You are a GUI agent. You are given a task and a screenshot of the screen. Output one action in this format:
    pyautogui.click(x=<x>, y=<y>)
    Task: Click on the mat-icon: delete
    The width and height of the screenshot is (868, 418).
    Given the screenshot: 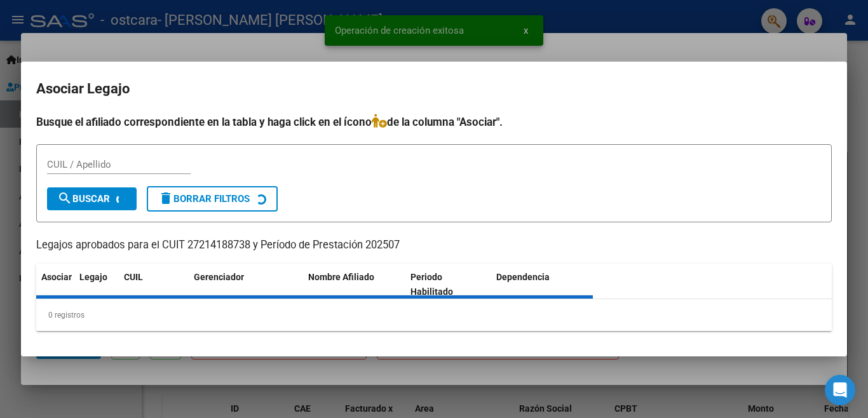 What is the action you would take?
    pyautogui.click(x=166, y=198)
    